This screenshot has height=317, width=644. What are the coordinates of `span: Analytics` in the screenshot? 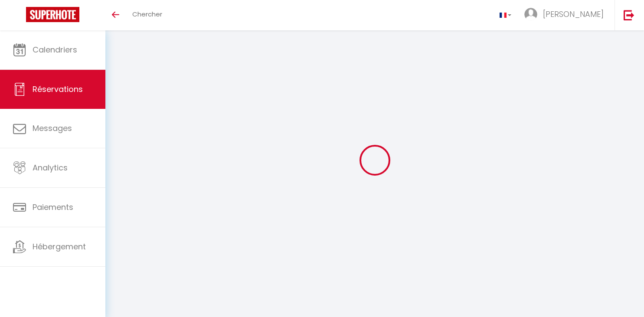 It's located at (50, 167).